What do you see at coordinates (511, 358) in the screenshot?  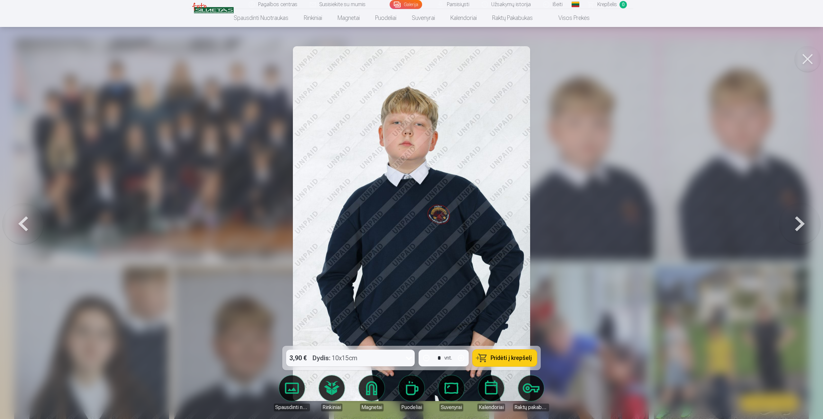 I see `span: Pridėti į krepšelį` at bounding box center [511, 358].